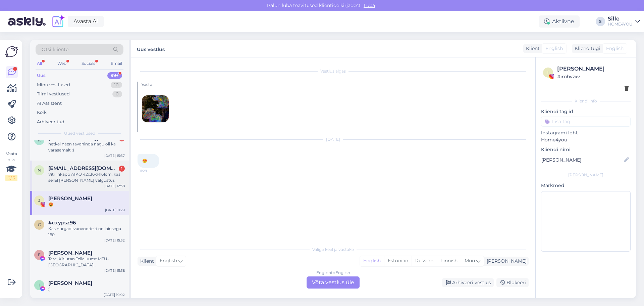 The image size is (644, 306). I want to click on div: English, so click(372, 261).